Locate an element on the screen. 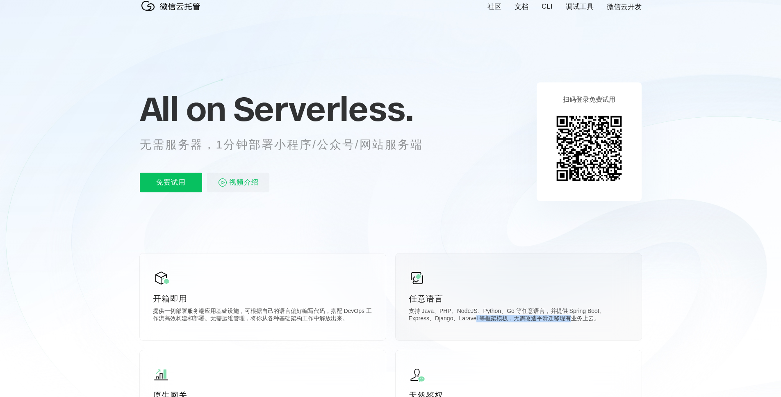 This screenshot has width=781, height=397. p: 无需服务器，1分钟部署小程序/公众号/网站服务端 is located at coordinates (289, 145).